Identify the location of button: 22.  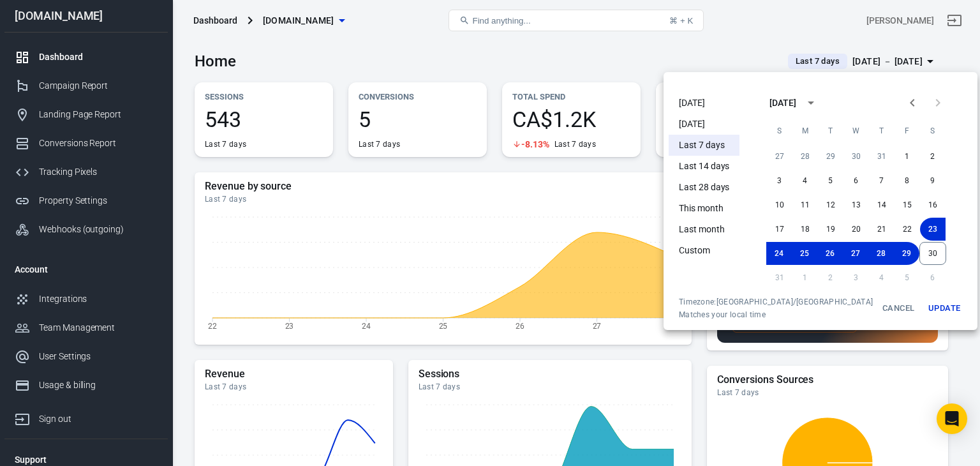
(908, 230).